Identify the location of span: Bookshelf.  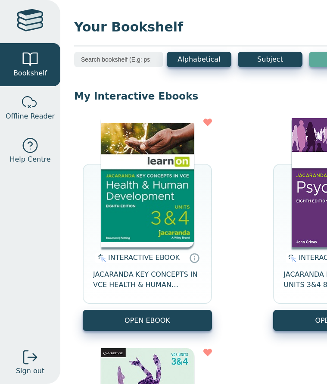
(30, 73).